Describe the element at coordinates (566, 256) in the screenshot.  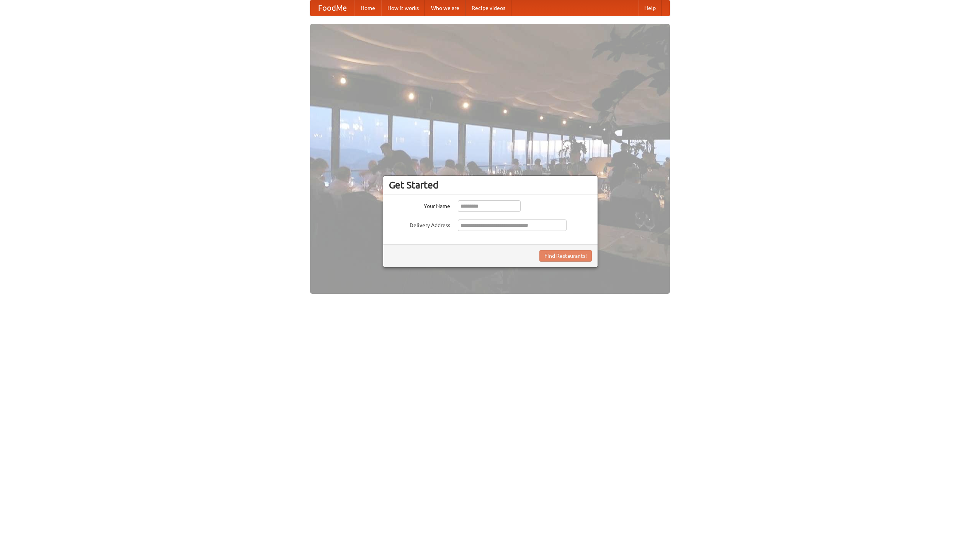
I see `button: Find Restaurants!` at that location.